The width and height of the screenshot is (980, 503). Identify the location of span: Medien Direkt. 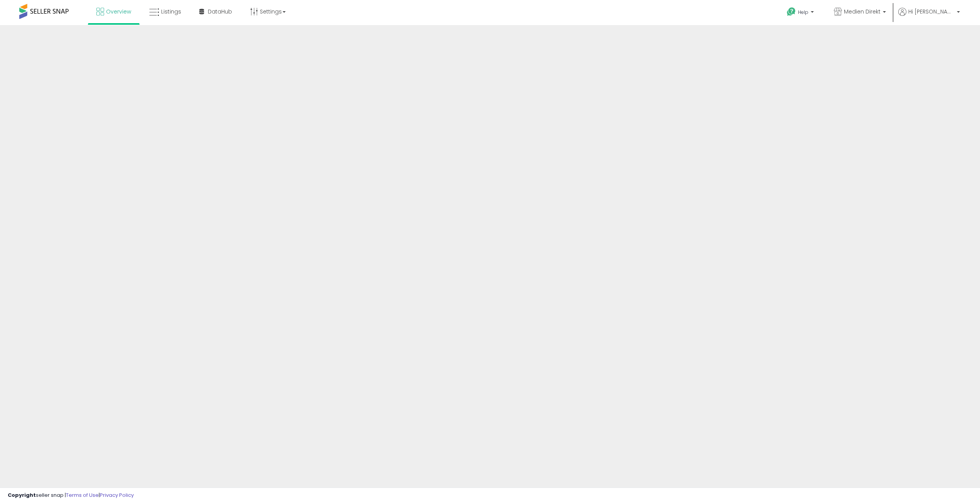
(862, 11).